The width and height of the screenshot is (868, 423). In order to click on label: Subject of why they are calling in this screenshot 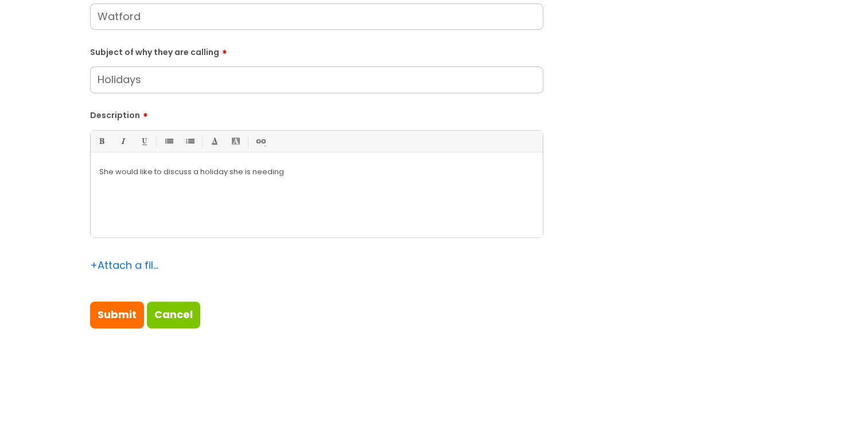, I will do `click(316, 51)`.